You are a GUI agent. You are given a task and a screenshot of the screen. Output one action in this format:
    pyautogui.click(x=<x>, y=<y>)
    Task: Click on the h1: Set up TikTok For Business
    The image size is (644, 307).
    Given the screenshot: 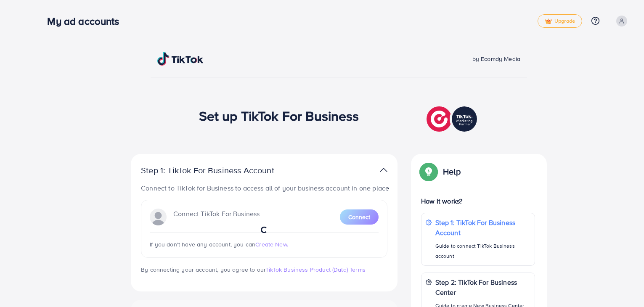 What is the action you would take?
    pyautogui.click(x=279, y=116)
    